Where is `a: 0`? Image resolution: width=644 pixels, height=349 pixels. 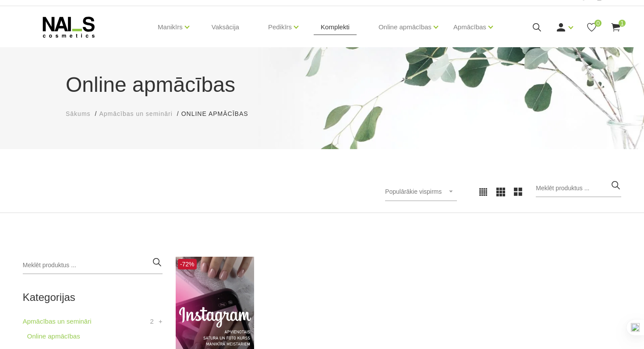 a: 0 is located at coordinates (591, 27).